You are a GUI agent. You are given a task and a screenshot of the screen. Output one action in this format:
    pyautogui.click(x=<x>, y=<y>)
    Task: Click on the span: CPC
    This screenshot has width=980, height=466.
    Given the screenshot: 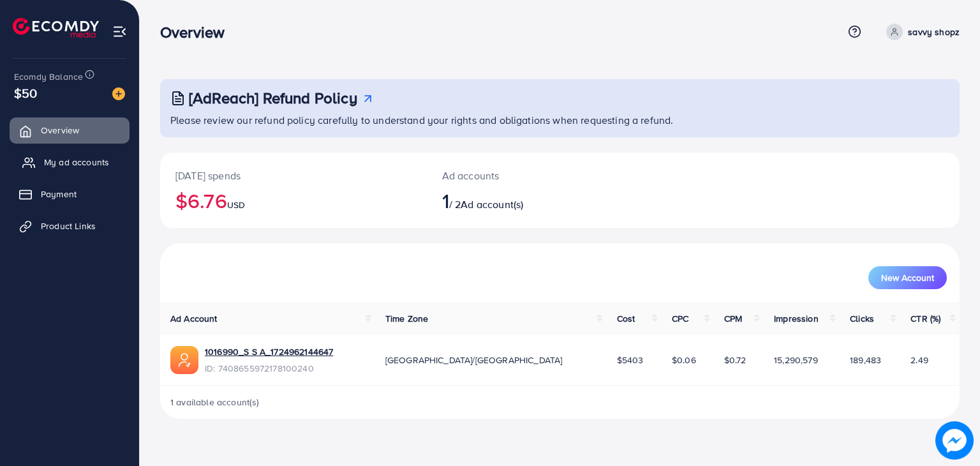 What is the action you would take?
    pyautogui.click(x=680, y=318)
    